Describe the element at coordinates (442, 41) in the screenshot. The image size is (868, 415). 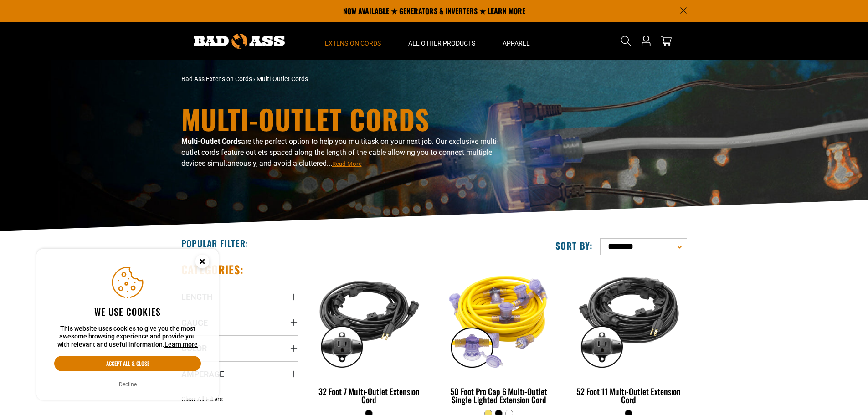
I see `summary: All Other Products` at that location.